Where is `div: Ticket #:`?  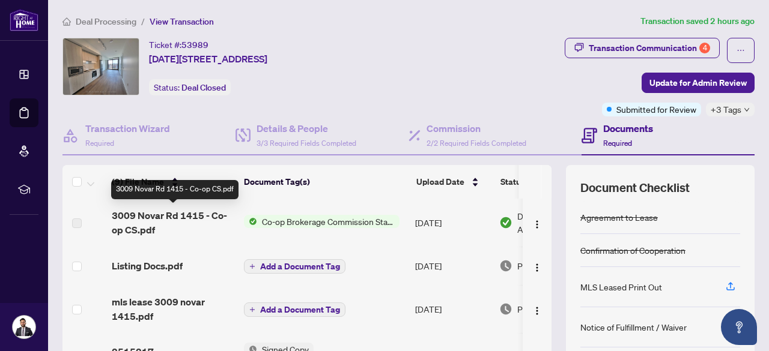 div: Ticket #: is located at coordinates (178, 44).